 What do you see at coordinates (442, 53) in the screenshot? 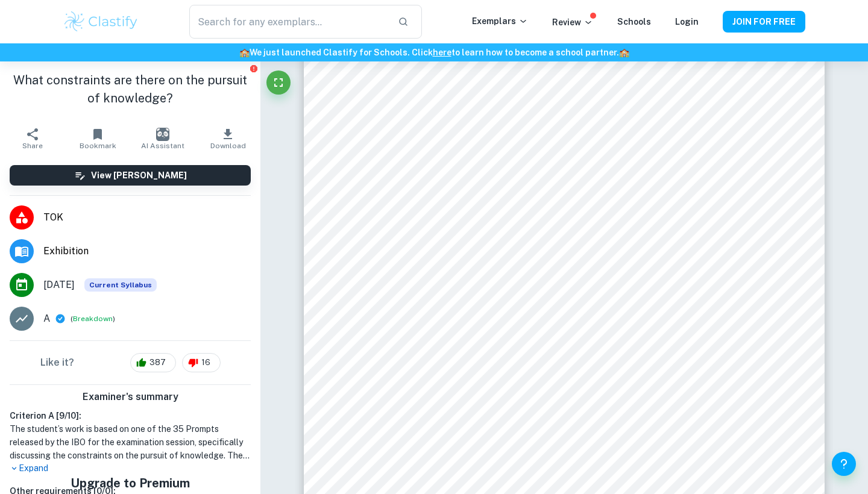
I see `a: here` at bounding box center [442, 53].